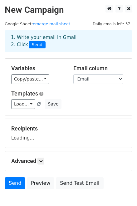 This screenshot has height=206, width=137. What do you see at coordinates (23, 104) in the screenshot?
I see `a: Load...` at bounding box center [23, 104].